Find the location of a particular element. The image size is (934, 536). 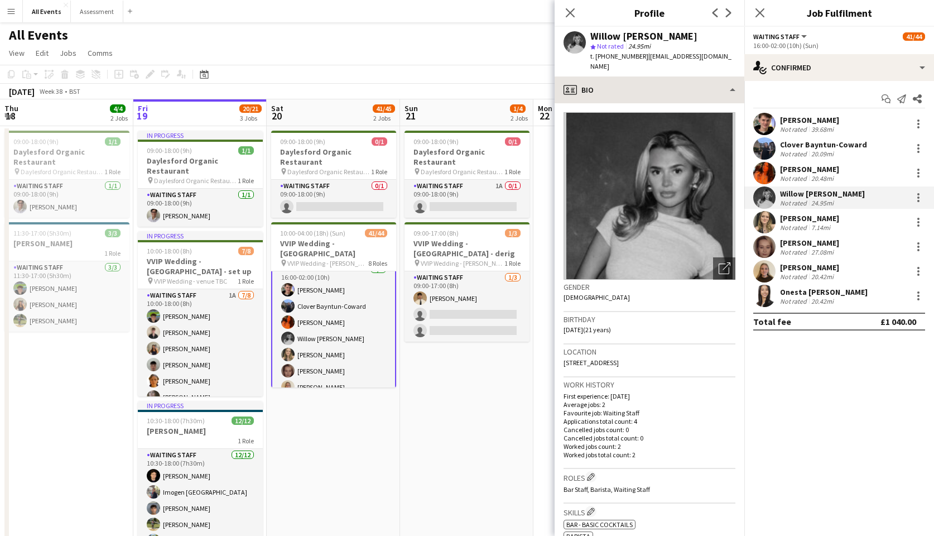

span: 1/1 is located at coordinates (113, 141).